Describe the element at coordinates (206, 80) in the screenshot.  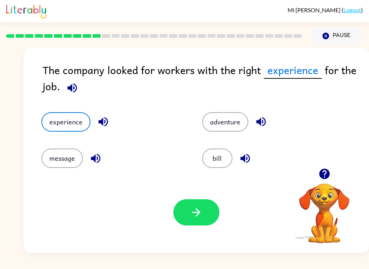
I see `div: The company looked for workers with the right for the job.` at that location.